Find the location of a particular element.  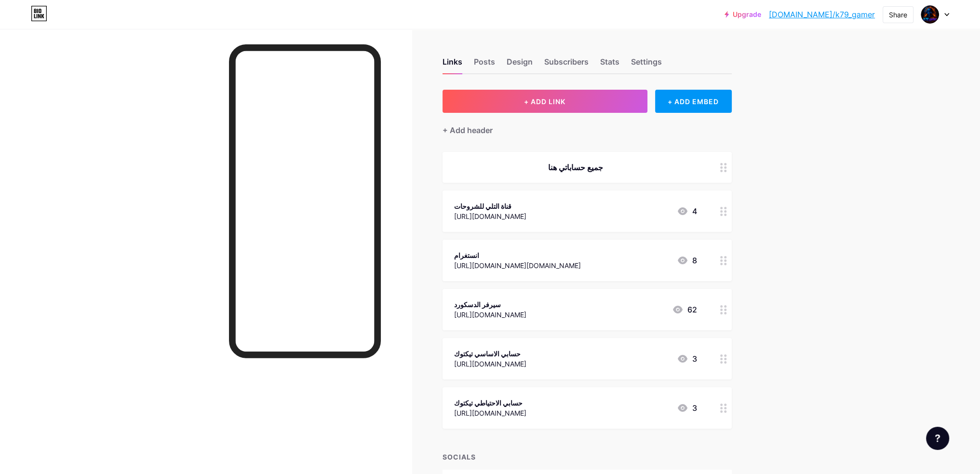

div: 4 is located at coordinates (687, 211).